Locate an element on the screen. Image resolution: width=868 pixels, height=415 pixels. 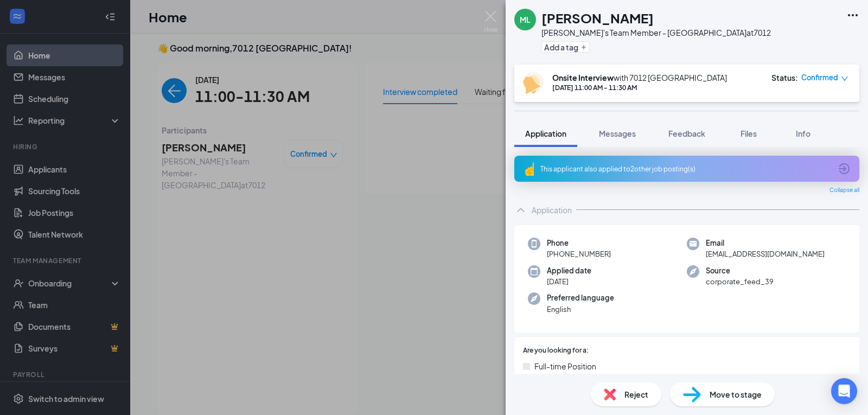
svg: Plus is located at coordinates (583, 47).